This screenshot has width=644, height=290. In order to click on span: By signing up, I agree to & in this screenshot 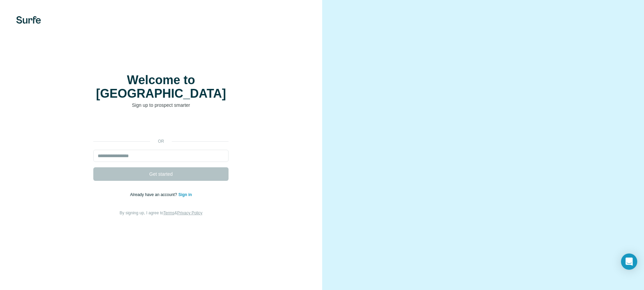, I will do `click(161, 213)`.